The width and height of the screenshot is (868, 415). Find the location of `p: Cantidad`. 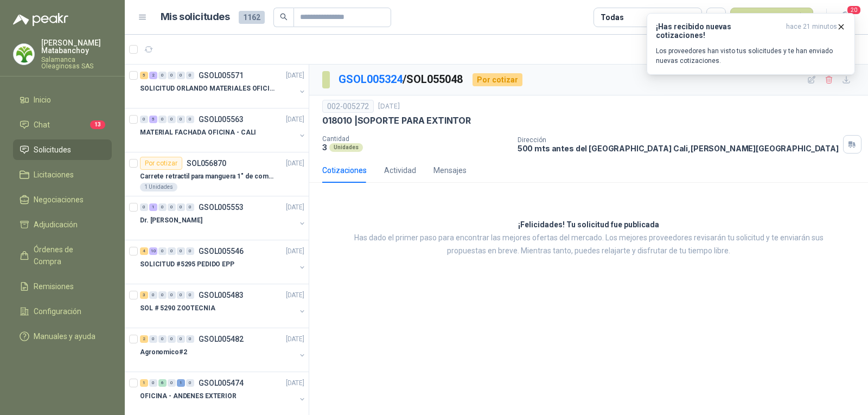

p: Cantidad is located at coordinates (416, 139).